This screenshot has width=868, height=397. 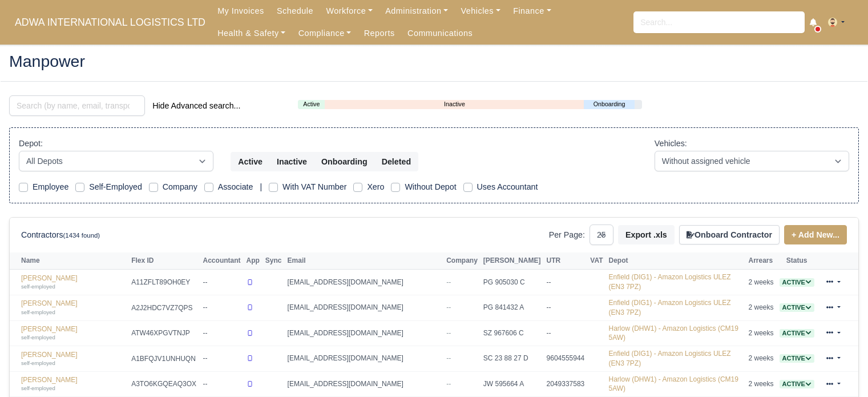 What do you see at coordinates (164, 261) in the screenshot?
I see `th: Flex ID` at bounding box center [164, 261].